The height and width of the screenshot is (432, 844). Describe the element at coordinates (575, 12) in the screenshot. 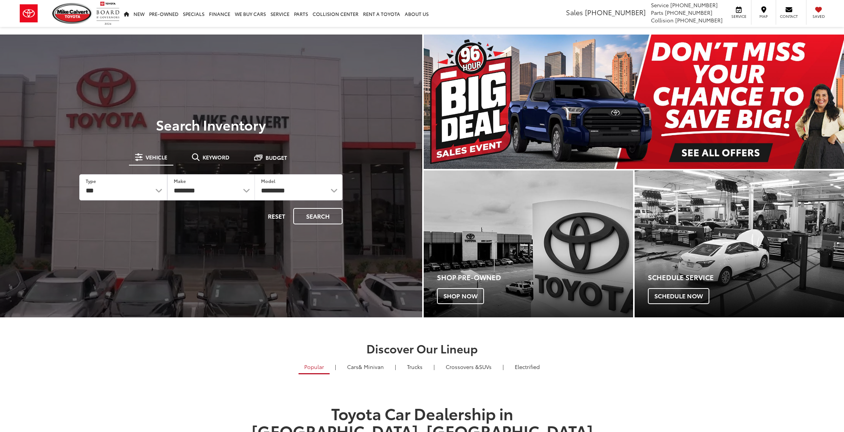

I see `span: Sales` at that location.